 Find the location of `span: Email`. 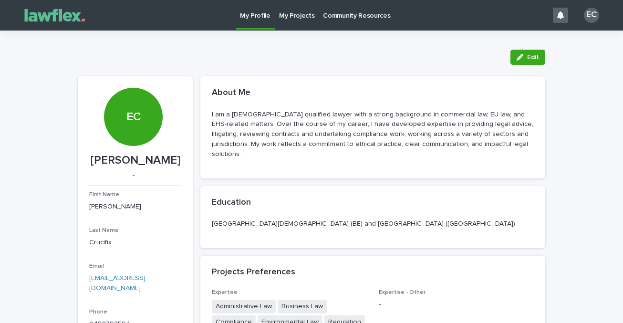

span: Email is located at coordinates (96, 266).